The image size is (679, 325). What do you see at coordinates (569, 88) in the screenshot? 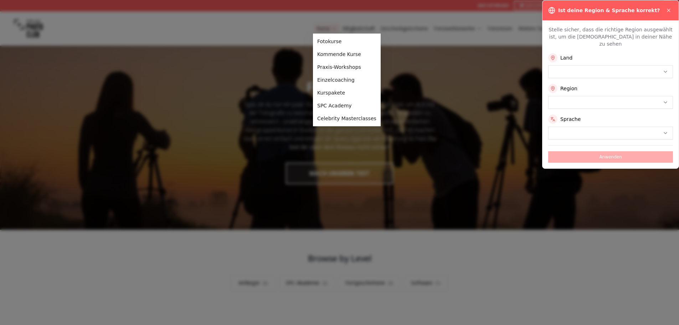
I see `label: Region` at bounding box center [569, 88].